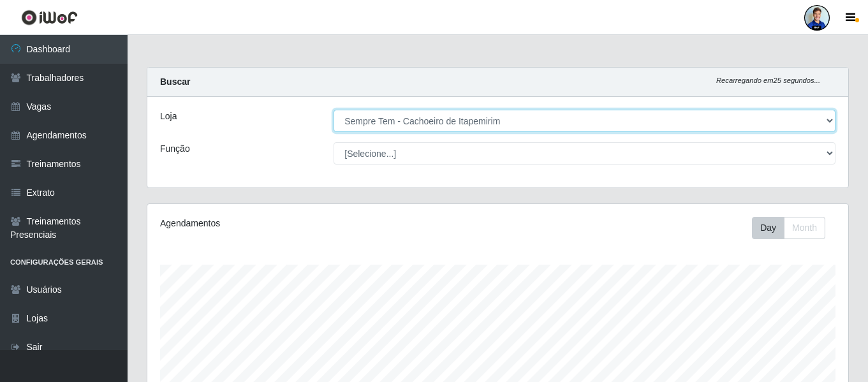 The image size is (868, 382). Describe the element at coordinates (174, 148) in the screenshot. I see `label: Função` at that location.